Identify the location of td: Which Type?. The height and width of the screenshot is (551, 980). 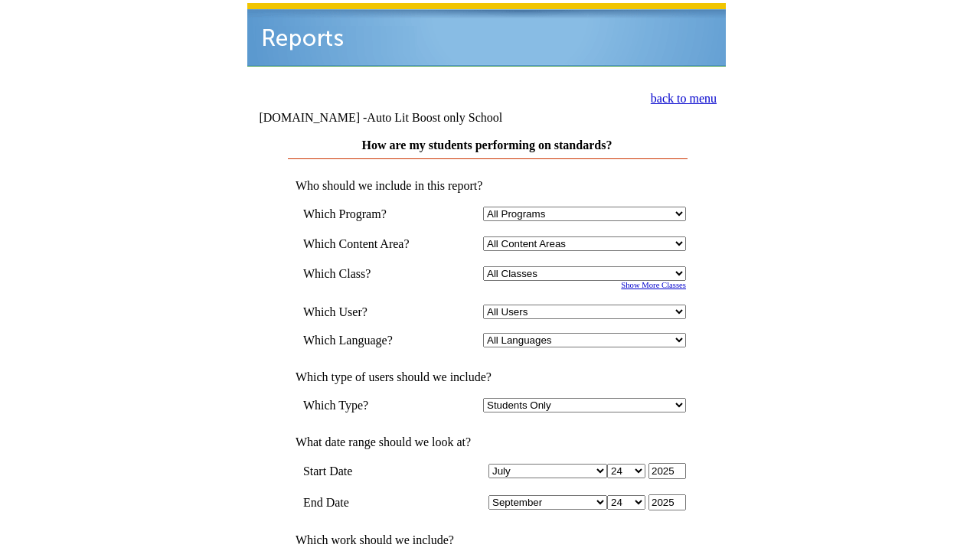
(368, 405).